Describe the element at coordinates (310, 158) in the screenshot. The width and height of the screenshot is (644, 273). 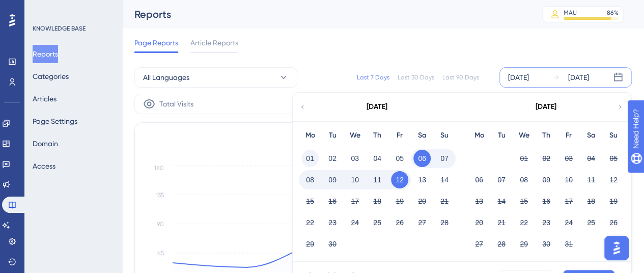
I see `button: 01` at that location.